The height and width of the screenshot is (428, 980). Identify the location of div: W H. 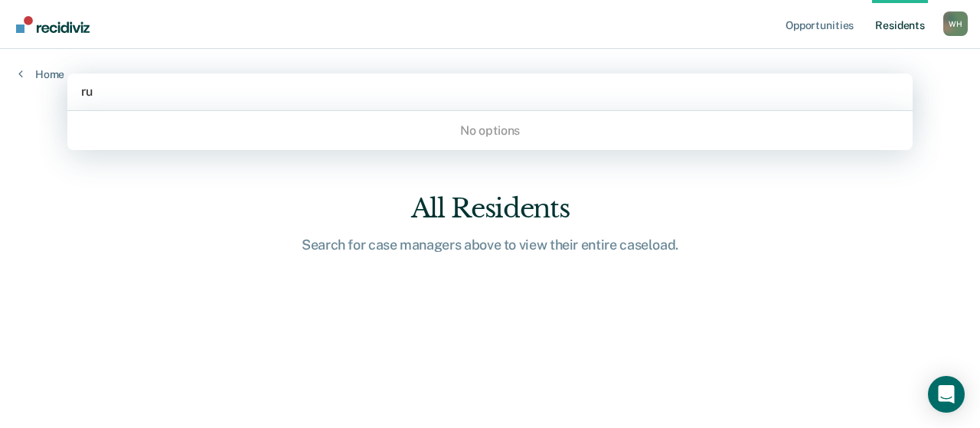
(956, 24).